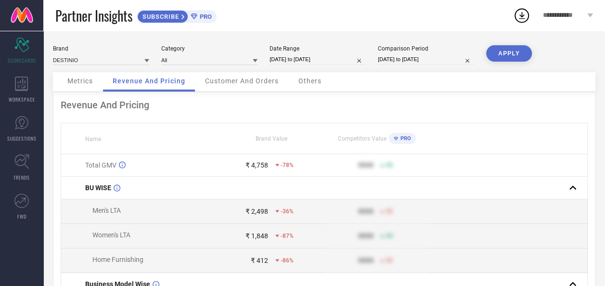 This screenshot has width=605, height=286. I want to click on span: SUBSCRIBE, so click(159, 16).